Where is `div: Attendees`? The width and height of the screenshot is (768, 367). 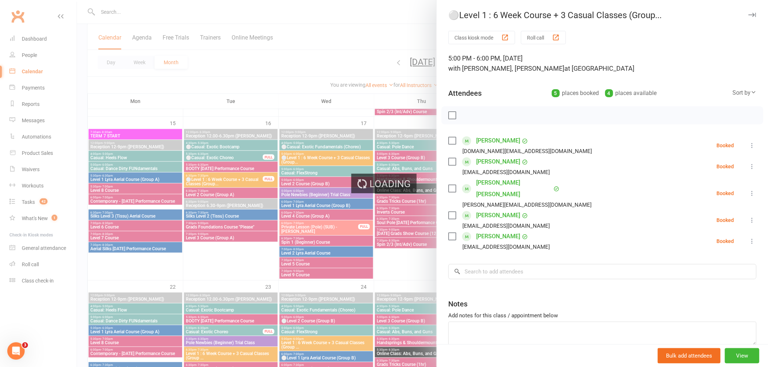 div: Attendees is located at coordinates (465, 93).